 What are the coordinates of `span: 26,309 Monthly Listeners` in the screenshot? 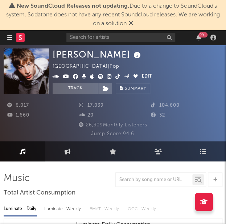 It's located at (113, 125).